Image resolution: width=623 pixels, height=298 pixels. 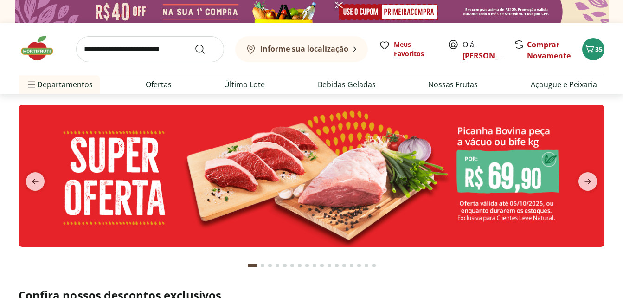 I want to click on input: search, so click(x=150, y=49).